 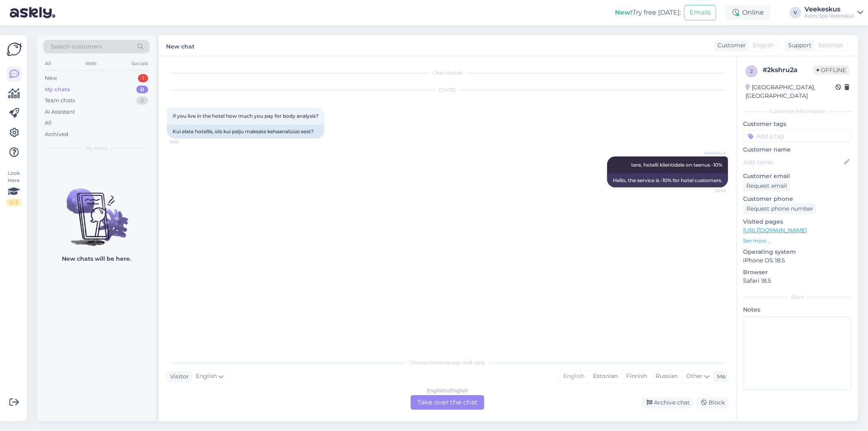 What do you see at coordinates (60, 101) in the screenshot?
I see `div: Team chats` at bounding box center [60, 101].